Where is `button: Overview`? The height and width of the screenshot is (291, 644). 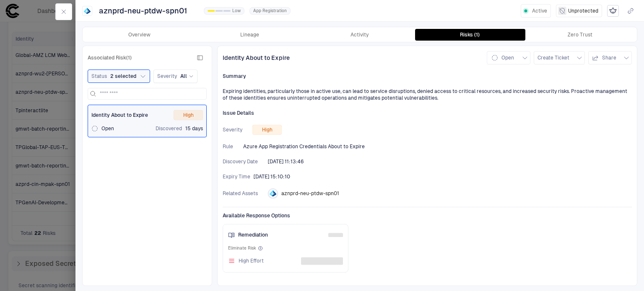 button: Overview is located at coordinates (139, 35).